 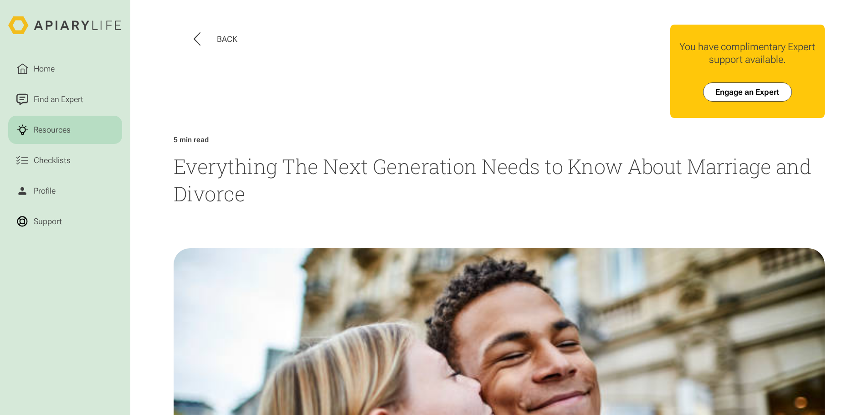 What do you see at coordinates (44, 191) in the screenshot?
I see `div: Profile` at bounding box center [44, 191].